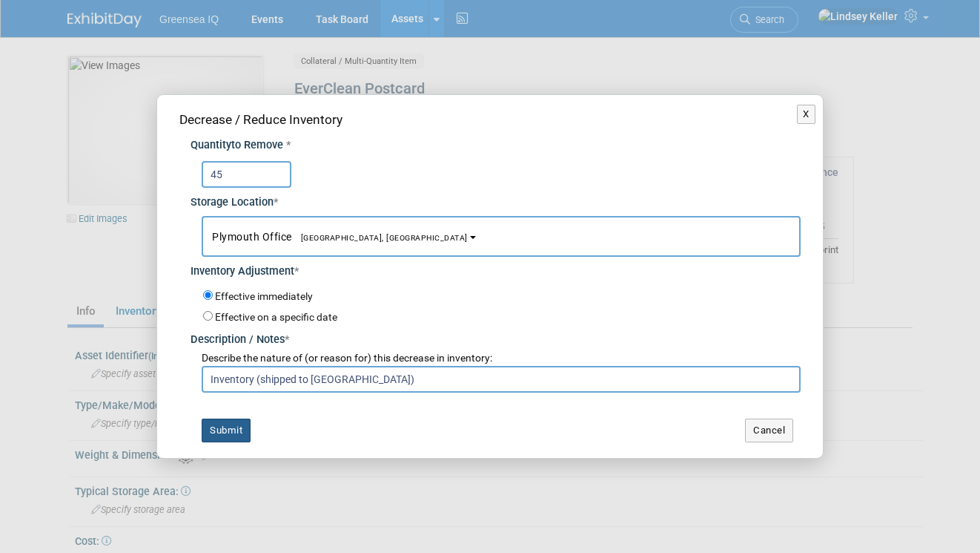  I want to click on div: Description / Notes, so click(495, 336).